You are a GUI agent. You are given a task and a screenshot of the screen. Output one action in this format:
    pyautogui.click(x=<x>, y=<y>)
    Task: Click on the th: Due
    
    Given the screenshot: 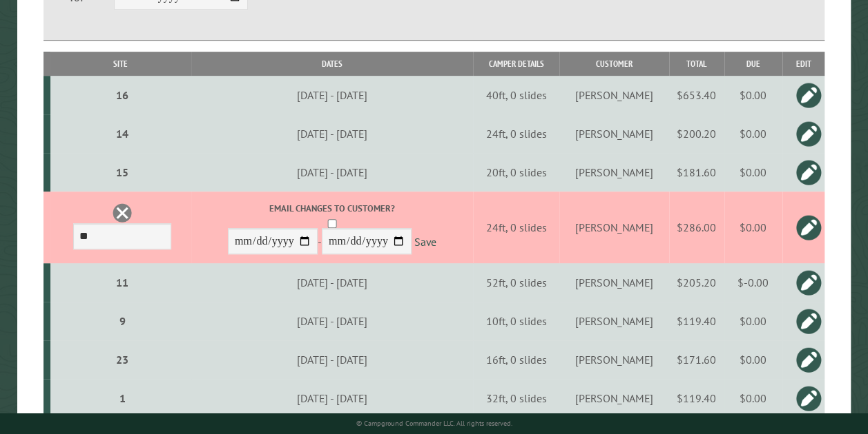 What is the action you would take?
    pyautogui.click(x=754, y=63)
    